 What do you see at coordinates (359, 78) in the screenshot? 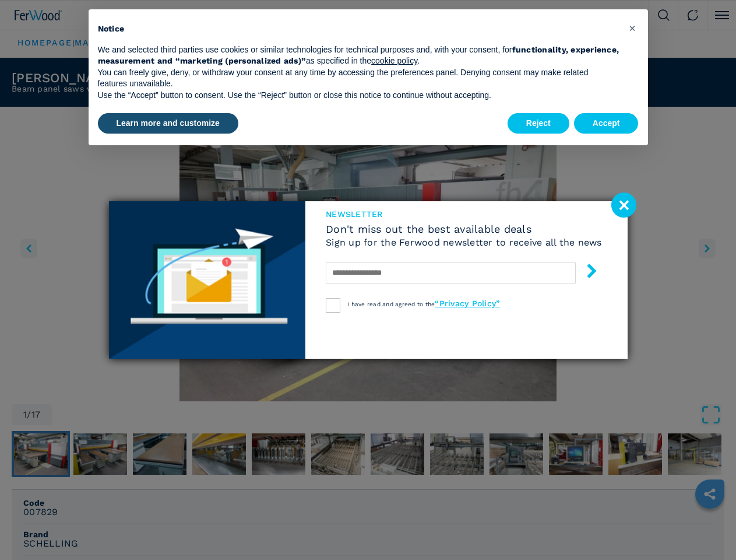
I see `p: You can freely give, deny, or withdraw your consent at any time by accessing the preferences pane...` at bounding box center [359, 78].